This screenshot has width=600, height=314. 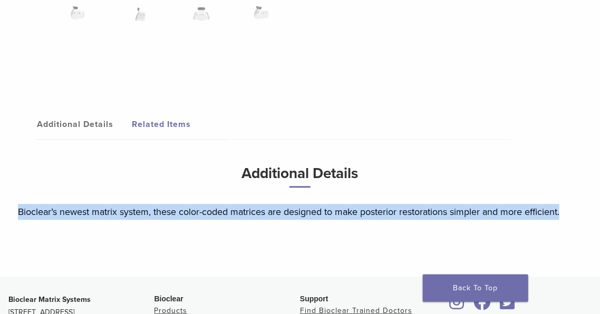 What do you see at coordinates (314, 299) in the screenshot?
I see `span: Support` at bounding box center [314, 299].